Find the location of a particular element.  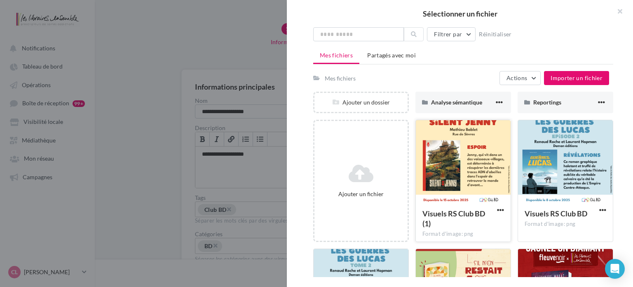

span: Visuels RS Club BD (1) is located at coordinates (454, 218).